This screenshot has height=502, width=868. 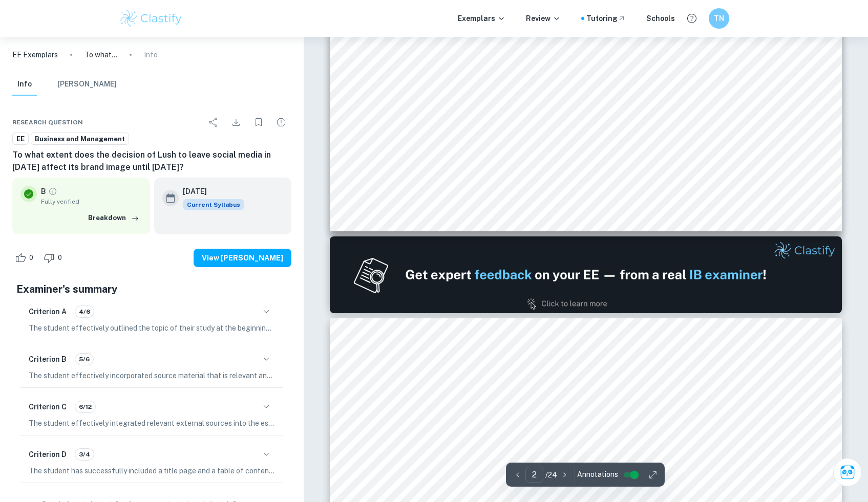 What do you see at coordinates (80, 139) in the screenshot?
I see `a: Business and Management` at bounding box center [80, 139].